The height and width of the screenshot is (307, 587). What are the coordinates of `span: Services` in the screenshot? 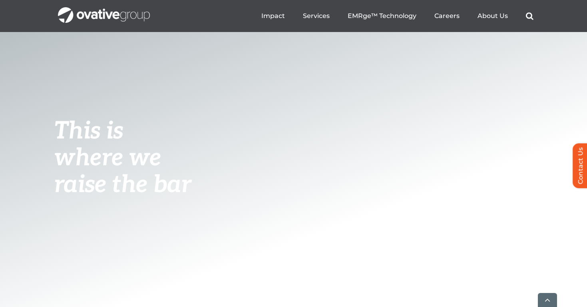 It's located at (316, 16).